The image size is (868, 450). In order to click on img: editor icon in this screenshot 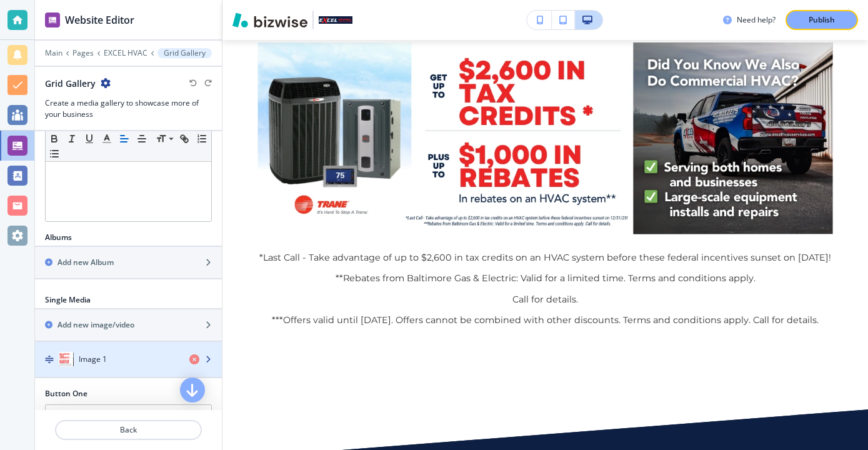, I will do `click(53, 20)`.